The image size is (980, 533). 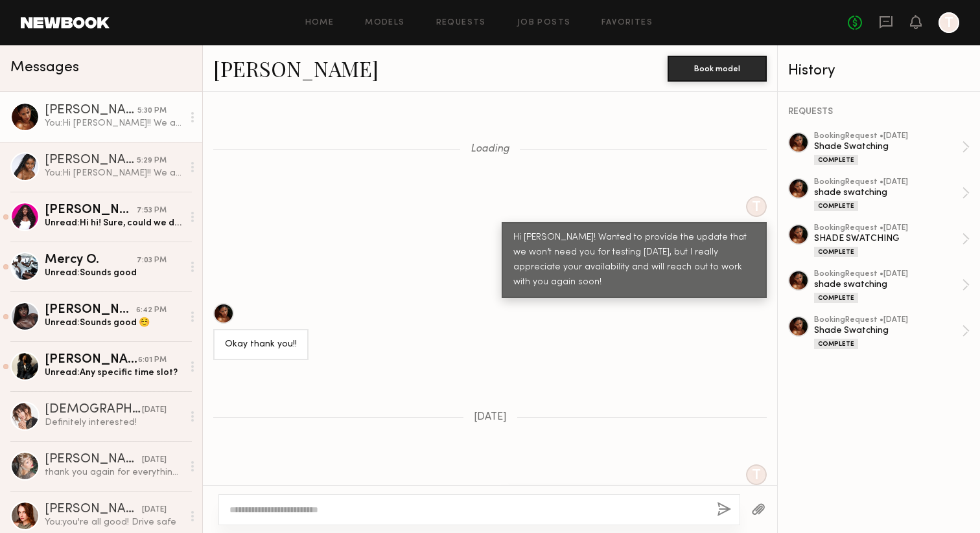 What do you see at coordinates (887, 239) in the screenshot?
I see `div: SHADE SWATCHING` at bounding box center [887, 239].